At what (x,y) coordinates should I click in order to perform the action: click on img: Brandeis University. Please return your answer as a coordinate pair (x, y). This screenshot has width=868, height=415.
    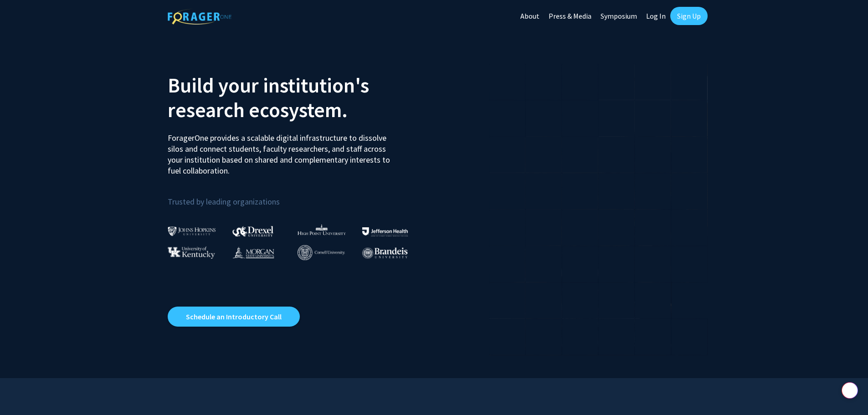
    Looking at the image, I should click on (385, 253).